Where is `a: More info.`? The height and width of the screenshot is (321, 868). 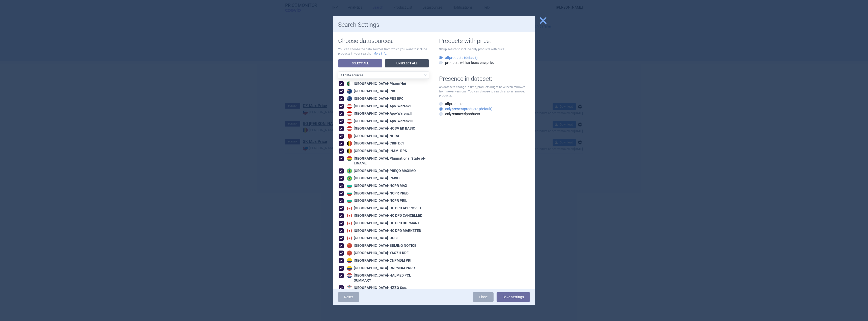 a: More info. is located at coordinates (380, 54).